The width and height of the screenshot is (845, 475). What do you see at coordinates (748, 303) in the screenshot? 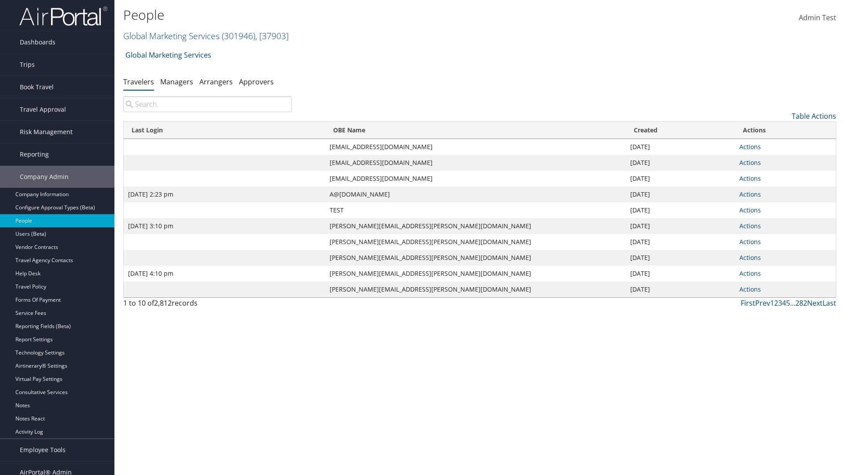
I see `a: First` at bounding box center [748, 303].